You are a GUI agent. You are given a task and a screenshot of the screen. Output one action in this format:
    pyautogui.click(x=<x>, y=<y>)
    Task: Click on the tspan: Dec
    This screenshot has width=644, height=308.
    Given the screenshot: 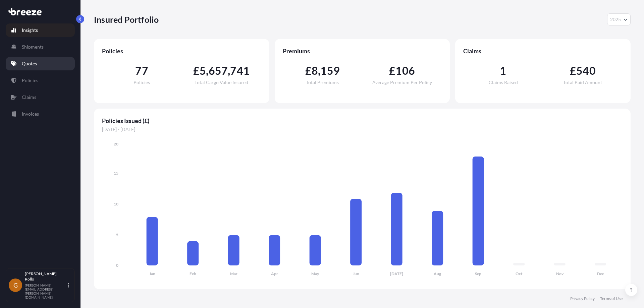 What is the action you would take?
    pyautogui.click(x=600, y=273)
    